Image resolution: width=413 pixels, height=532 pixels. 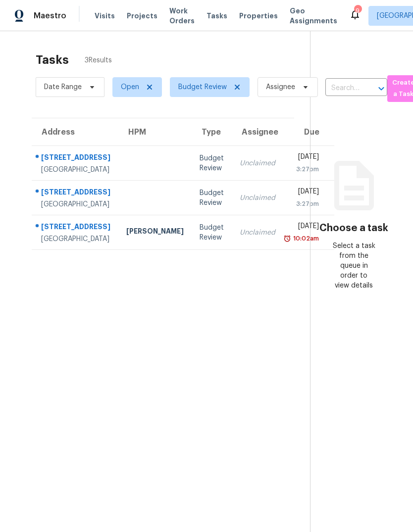 What do you see at coordinates (381, 89) in the screenshot?
I see `button: Open` at bounding box center [381, 89].